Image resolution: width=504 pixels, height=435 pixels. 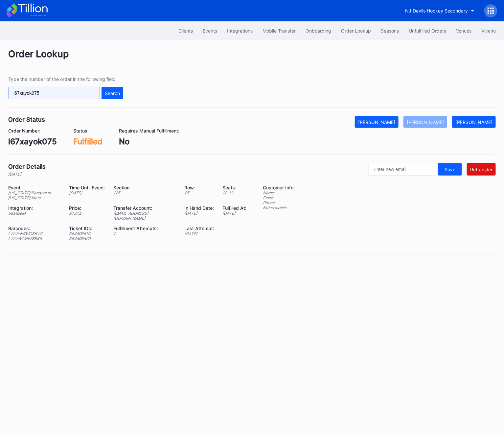 What do you see at coordinates (35, 208) in the screenshot?
I see `div: Integration:` at bounding box center [35, 208].